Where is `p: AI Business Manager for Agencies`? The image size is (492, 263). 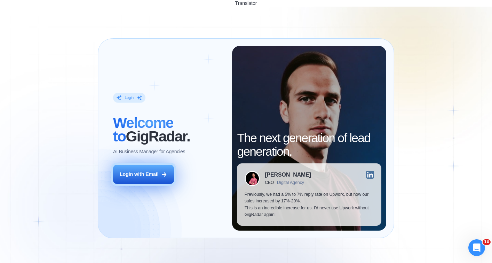 p: AI Business Manager for Agencies is located at coordinates (149, 151).